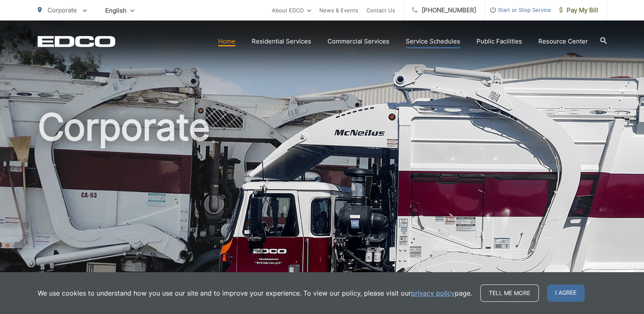 The width and height of the screenshot is (644, 314). Describe the element at coordinates (120, 11) in the screenshot. I see `span: English` at that location.